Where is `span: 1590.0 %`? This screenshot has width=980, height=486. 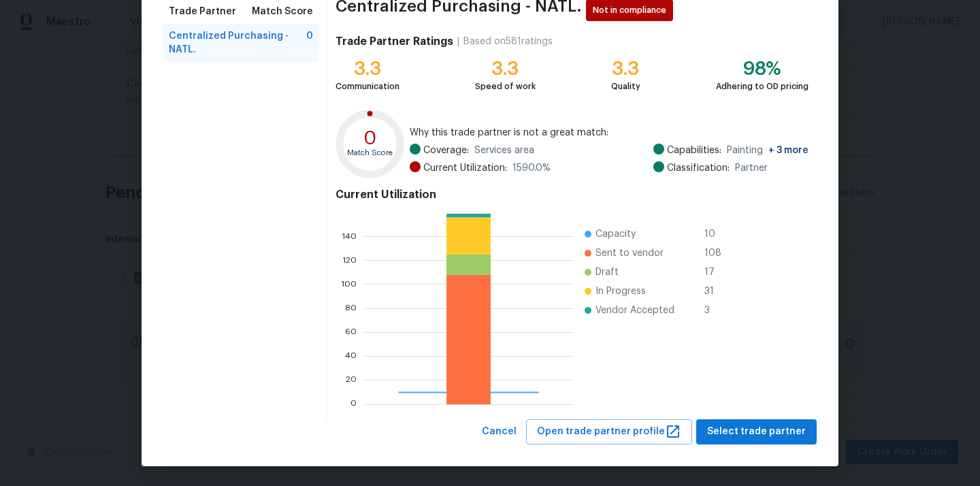
span: 1590.0 % is located at coordinates (531, 168).